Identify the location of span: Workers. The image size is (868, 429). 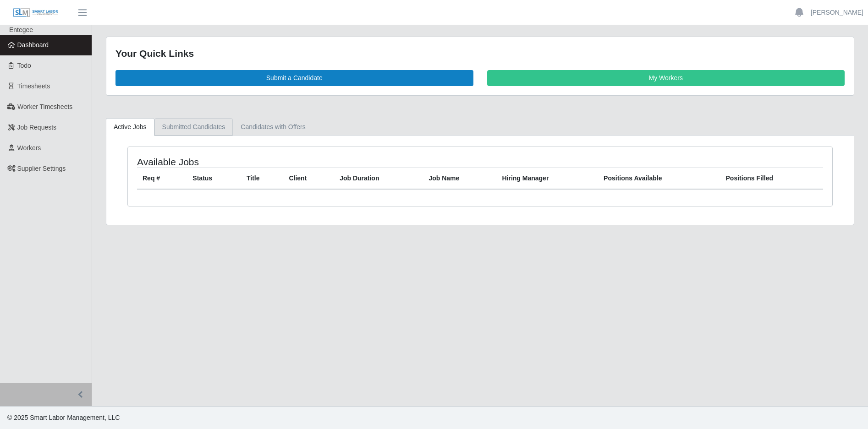
(29, 148).